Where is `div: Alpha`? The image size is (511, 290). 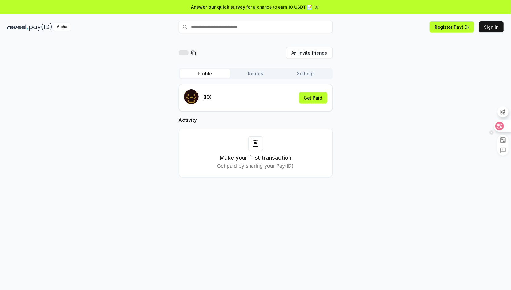 div: Alpha is located at coordinates (62, 27).